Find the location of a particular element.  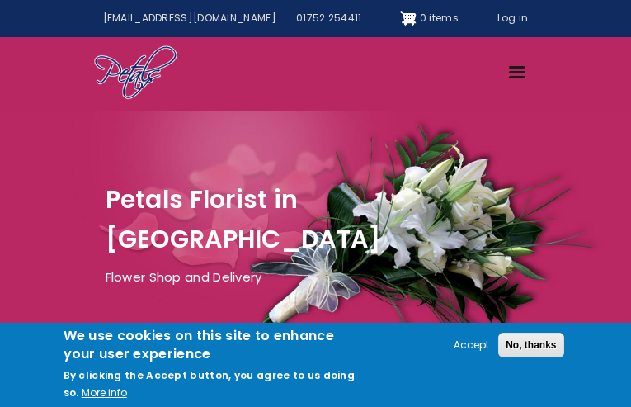

button: No, thanks is located at coordinates (530, 345).